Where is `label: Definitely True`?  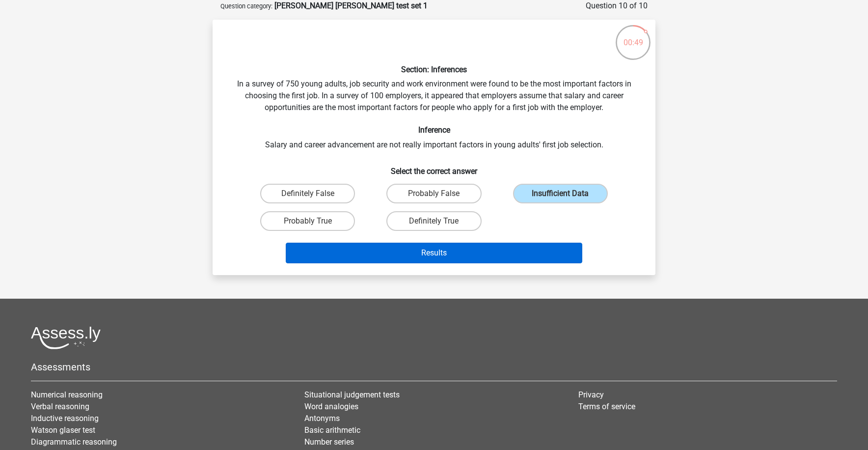 label: Definitely True is located at coordinates (434, 221).